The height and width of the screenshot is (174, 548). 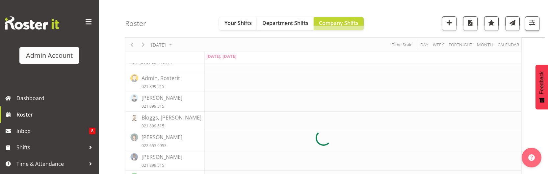 What do you see at coordinates (238, 24) in the screenshot?
I see `button: Your Shifts` at bounding box center [238, 24].